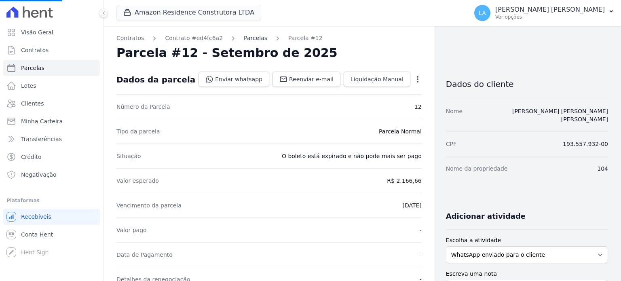  What do you see at coordinates (31, 157) in the screenshot?
I see `span: Crédito` at bounding box center [31, 157].